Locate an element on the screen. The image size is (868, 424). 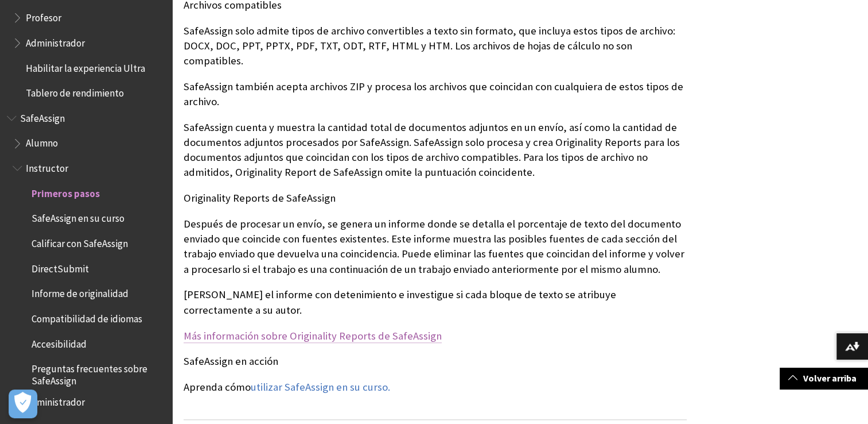
span: SafeAssign is located at coordinates (42, 116).